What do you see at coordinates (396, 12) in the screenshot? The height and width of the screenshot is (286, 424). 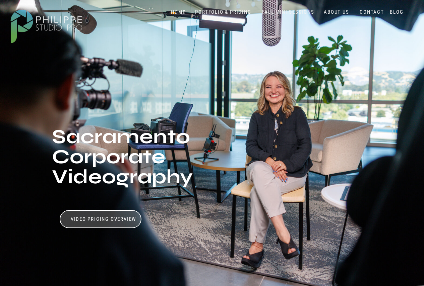 I see `a: BLOG` at bounding box center [396, 12].